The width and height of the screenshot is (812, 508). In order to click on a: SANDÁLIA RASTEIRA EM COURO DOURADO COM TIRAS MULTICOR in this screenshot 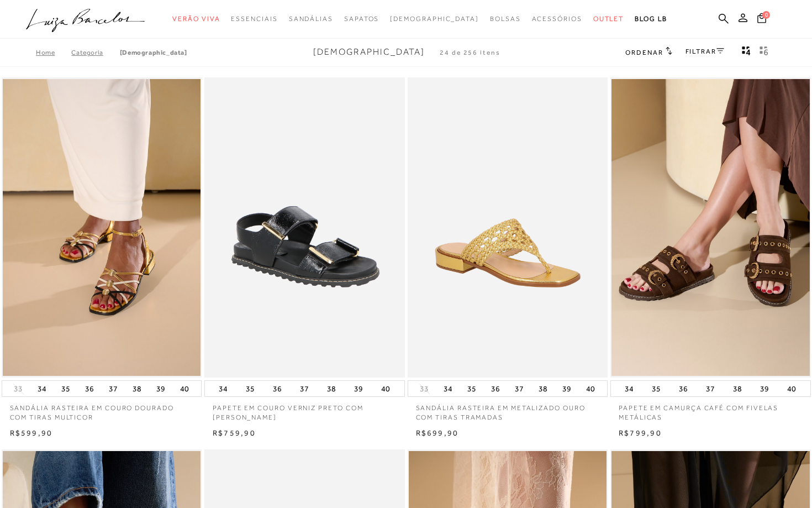, I will do `click(101, 409)`.